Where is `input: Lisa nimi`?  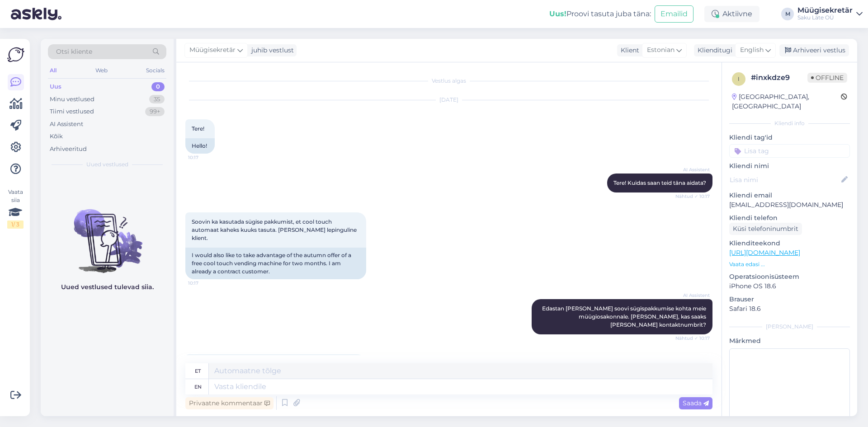
input: Lisa nimi is located at coordinates (785, 180).